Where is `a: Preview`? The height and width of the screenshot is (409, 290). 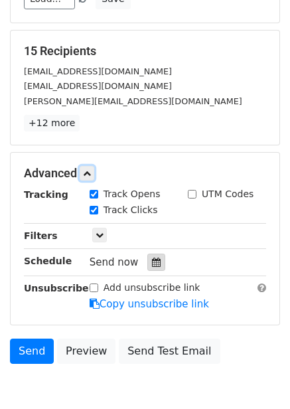 a: Preview is located at coordinates (86, 351).